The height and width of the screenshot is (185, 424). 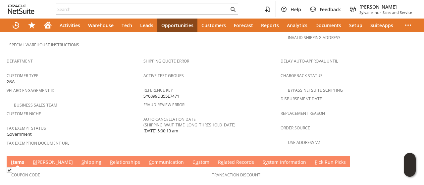 I want to click on span: B, so click(x=34, y=162).